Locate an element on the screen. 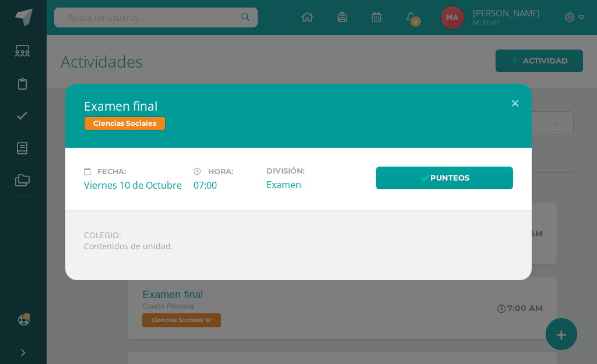 The width and height of the screenshot is (597, 364). div: 07:00 is located at coordinates (225, 185).